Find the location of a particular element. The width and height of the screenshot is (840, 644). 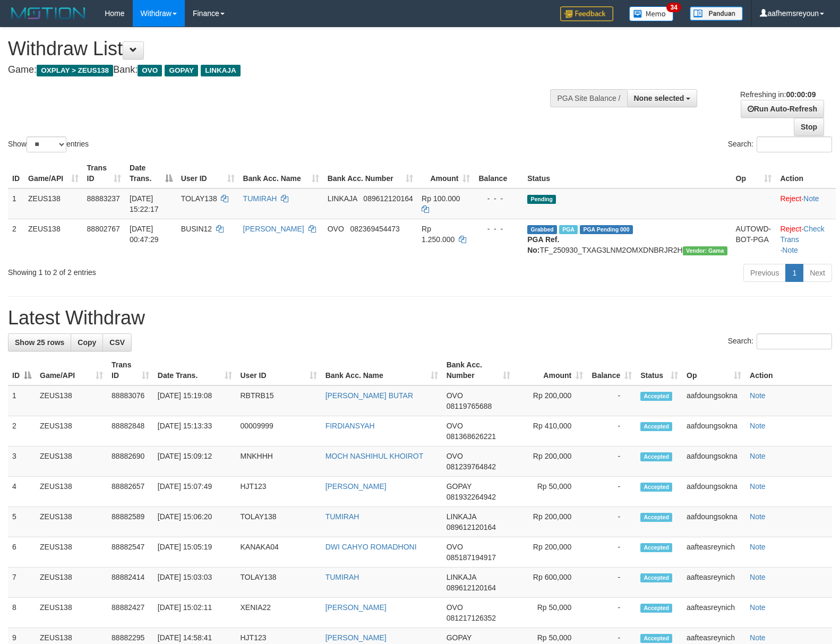

th: Action is located at coordinates (788, 370).